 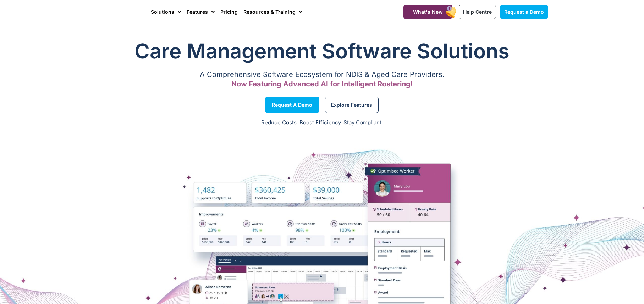 What do you see at coordinates (477, 12) in the screenshot?
I see `a: Help Centre` at bounding box center [477, 12].